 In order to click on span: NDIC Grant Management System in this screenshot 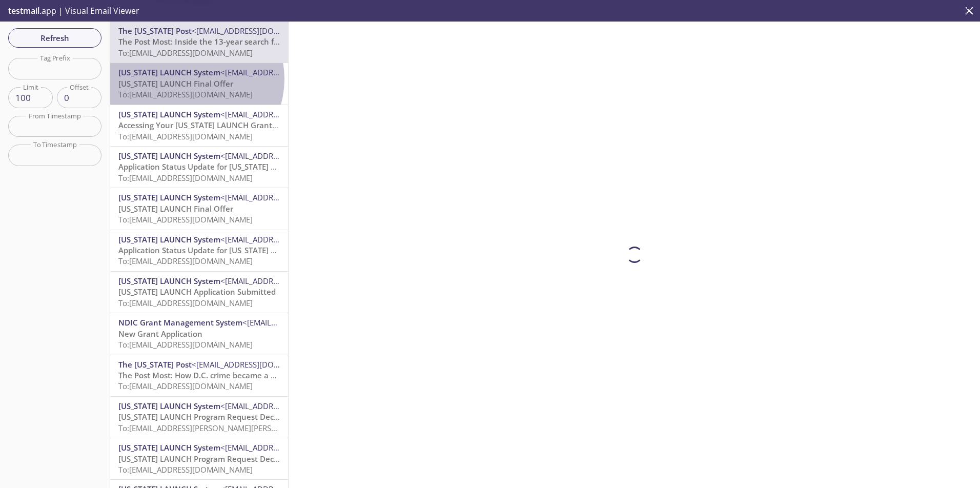, I will do `click(180, 323)`.